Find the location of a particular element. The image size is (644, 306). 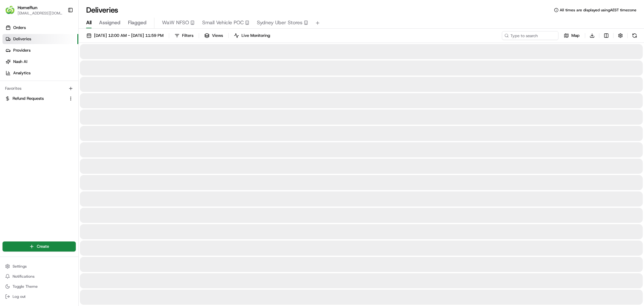

span: Small Vehicle POC is located at coordinates (223, 23).